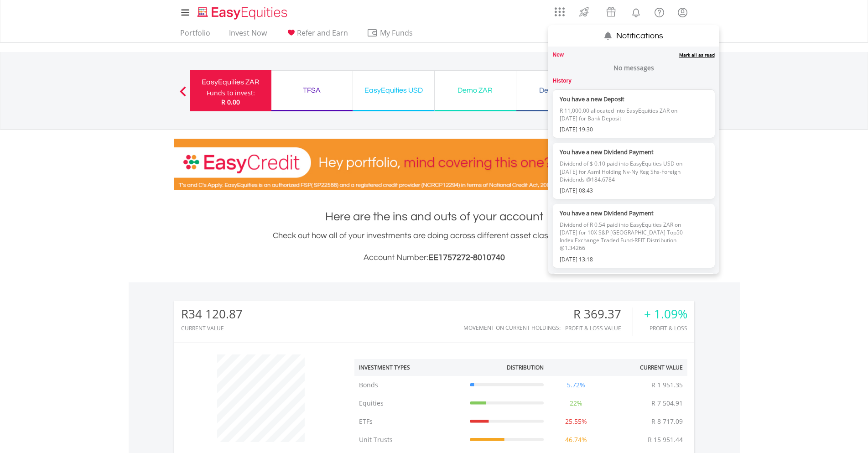 The height and width of the screenshot is (453, 868). What do you see at coordinates (525, 367) in the screenshot?
I see `div: Distribution` at bounding box center [525, 367].